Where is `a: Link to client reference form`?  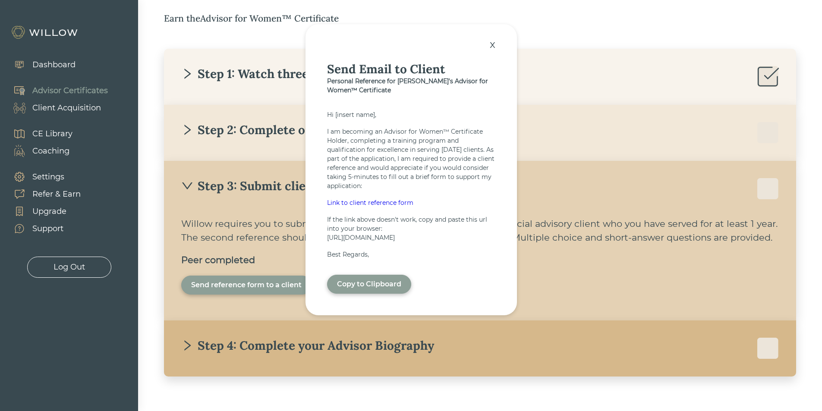
a: Link to client reference form is located at coordinates (411, 203).